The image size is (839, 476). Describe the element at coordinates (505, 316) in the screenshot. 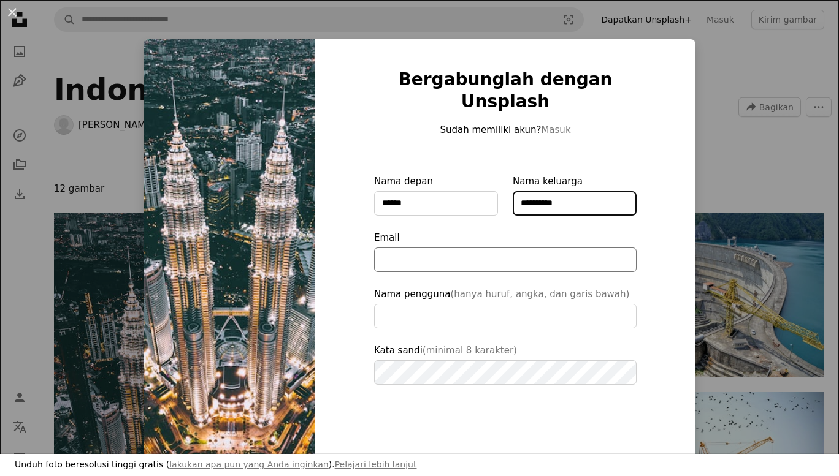

I see `input: Nama pengguna(hanya huruf, angka, dan garis bawah)` at that location.